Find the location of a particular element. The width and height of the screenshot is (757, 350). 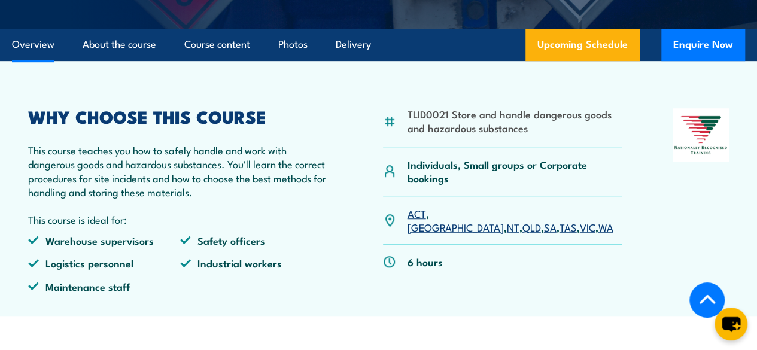

a: Course content is located at coordinates (217, 44).